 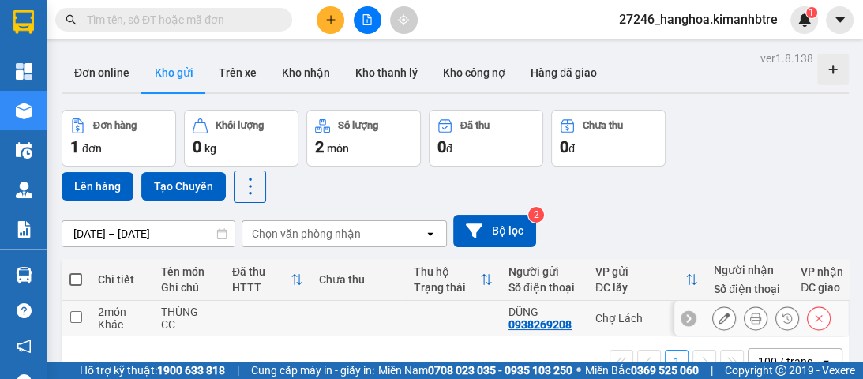 I want to click on div: Chọn văn phòng nhận, so click(x=307, y=234).